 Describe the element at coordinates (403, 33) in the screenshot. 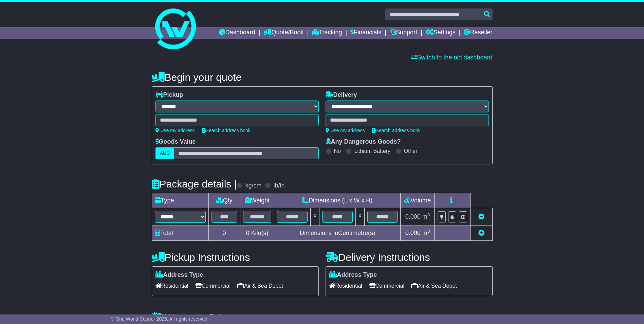

I see `a: Support` at that location.